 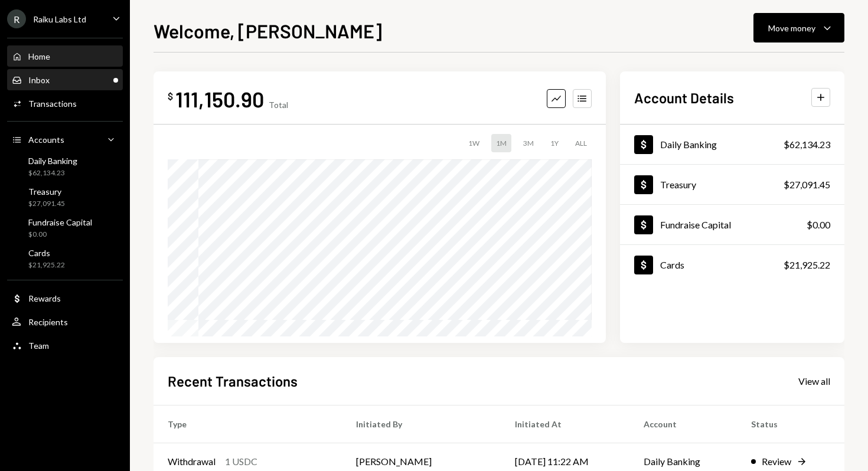 I want to click on div: R, so click(x=16, y=19).